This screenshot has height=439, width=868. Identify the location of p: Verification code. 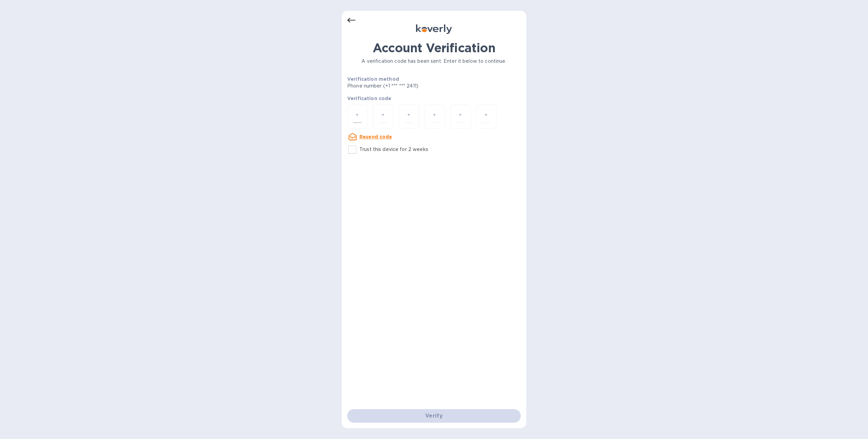
(434, 98).